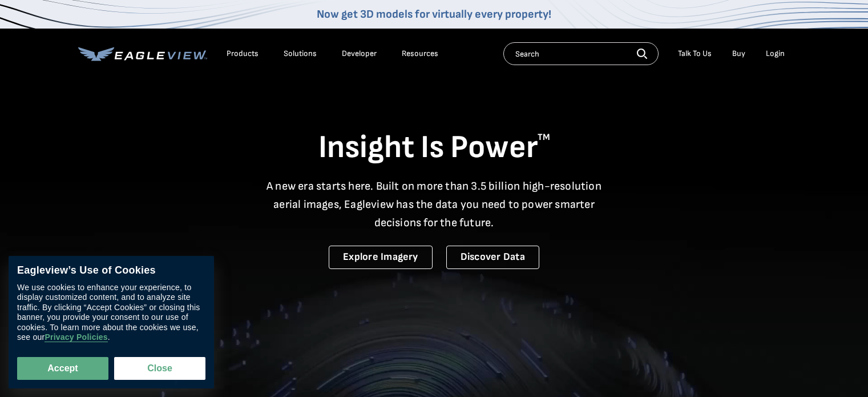  What do you see at coordinates (76, 337) in the screenshot?
I see `a: Privacy Policies` at bounding box center [76, 337].